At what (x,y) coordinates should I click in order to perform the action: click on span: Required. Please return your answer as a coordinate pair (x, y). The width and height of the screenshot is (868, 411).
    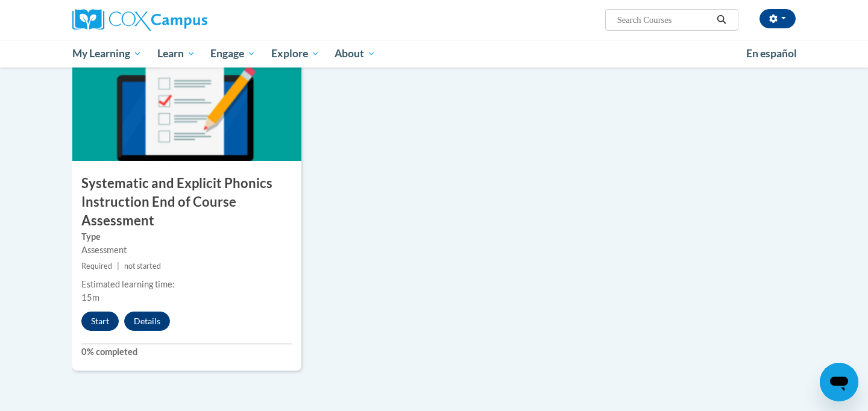
    Looking at the image, I should click on (96, 266).